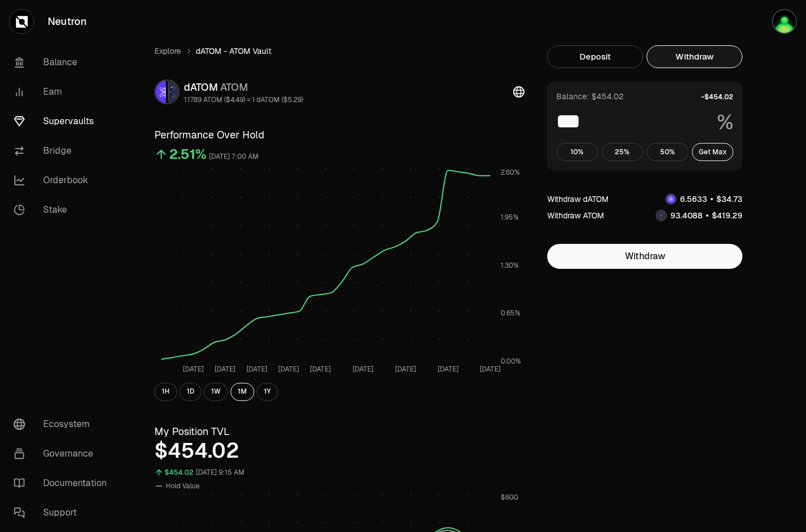  Describe the element at coordinates (234, 87) in the screenshot. I see `span: ATOM` at that location.